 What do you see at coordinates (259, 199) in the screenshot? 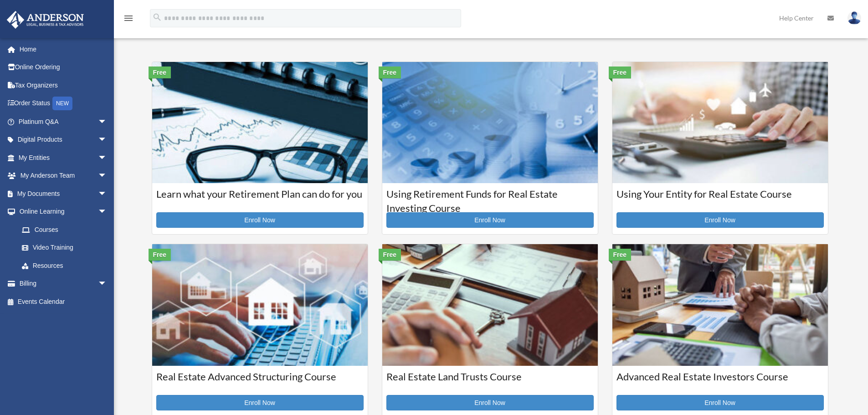
I see `h3: Learn what your Retirement Plan can do for you` at bounding box center [259, 199].